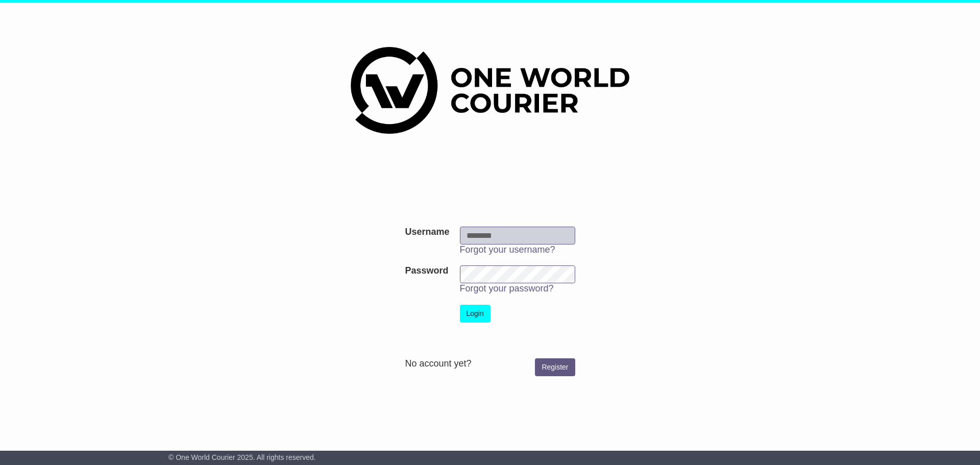  What do you see at coordinates (507, 289) in the screenshot?
I see `a: Forgot your password?` at bounding box center [507, 289].